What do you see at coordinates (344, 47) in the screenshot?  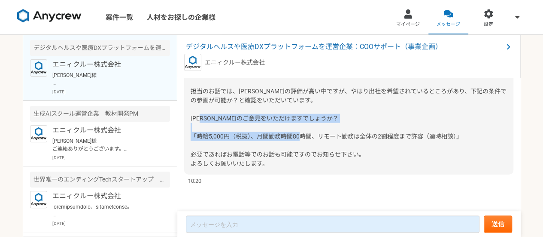 I see `span: デジタルヘルスや医療DXプラットフォームを運営企業：COOサポート（事業企画）` at bounding box center [344, 47].